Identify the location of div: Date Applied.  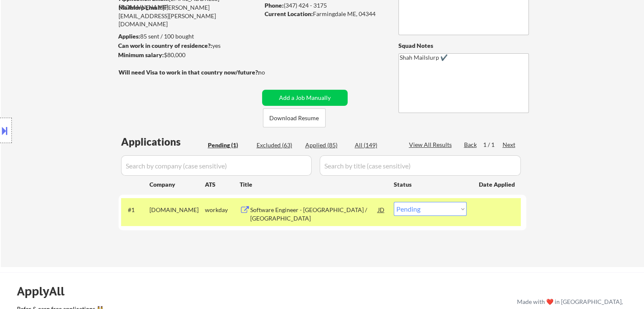
(498, 184).